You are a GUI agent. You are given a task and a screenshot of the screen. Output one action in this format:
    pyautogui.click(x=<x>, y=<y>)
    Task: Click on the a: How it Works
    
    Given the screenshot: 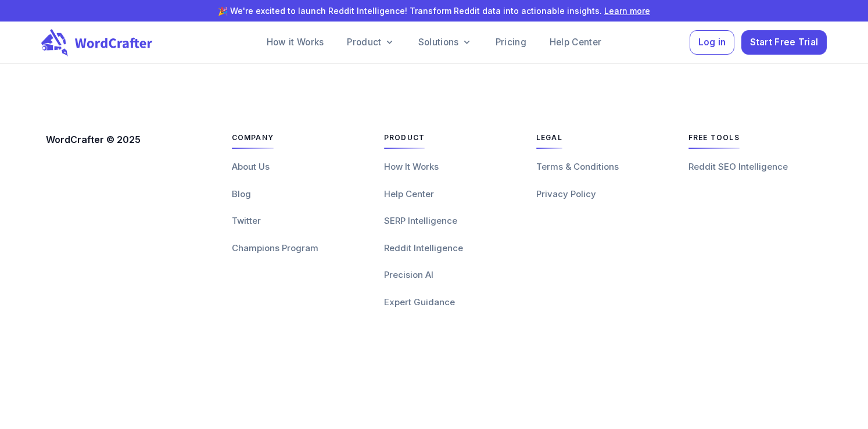 What is the action you would take?
    pyautogui.click(x=295, y=43)
    